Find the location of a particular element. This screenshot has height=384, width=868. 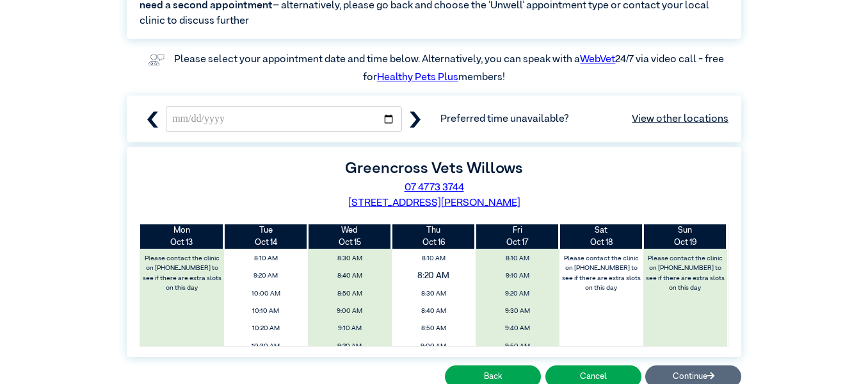

span: 10:00 AM is located at coordinates (266, 293).